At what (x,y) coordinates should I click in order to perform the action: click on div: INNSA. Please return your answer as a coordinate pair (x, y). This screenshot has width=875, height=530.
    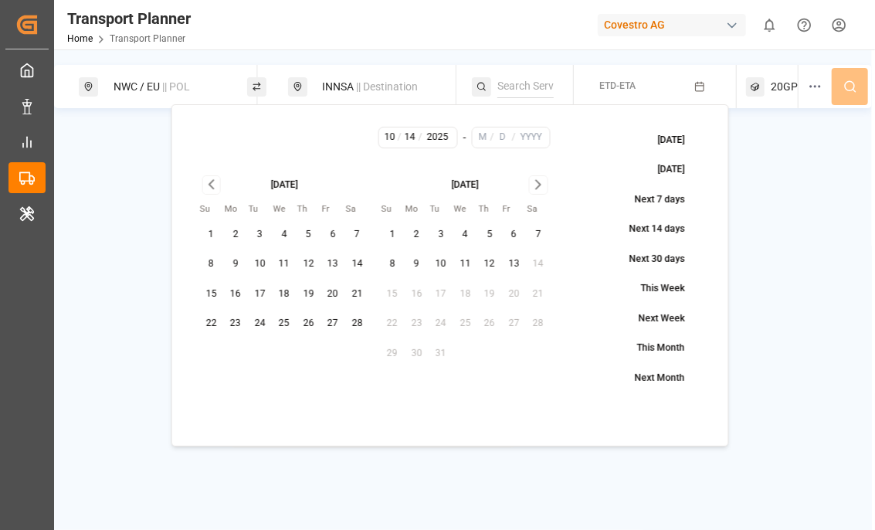
    Looking at the image, I should click on (381, 86).